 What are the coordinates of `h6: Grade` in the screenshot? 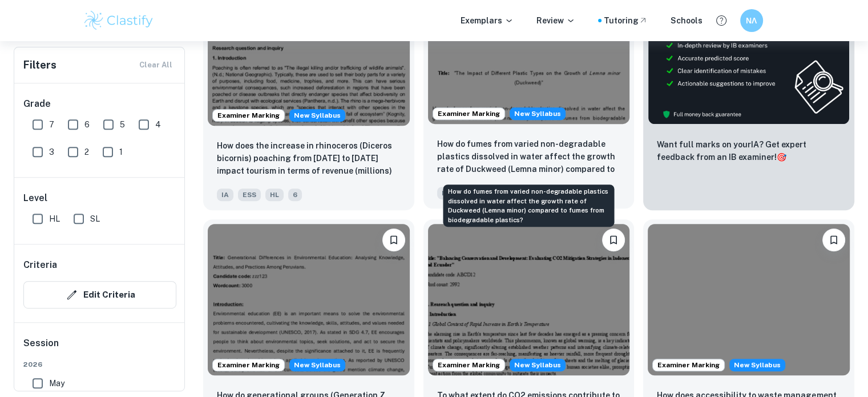 It's located at (100, 104).